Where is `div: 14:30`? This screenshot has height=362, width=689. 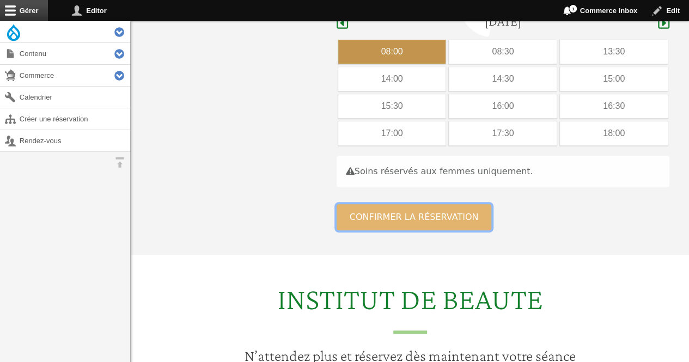 div: 14:30 is located at coordinates (503, 79).